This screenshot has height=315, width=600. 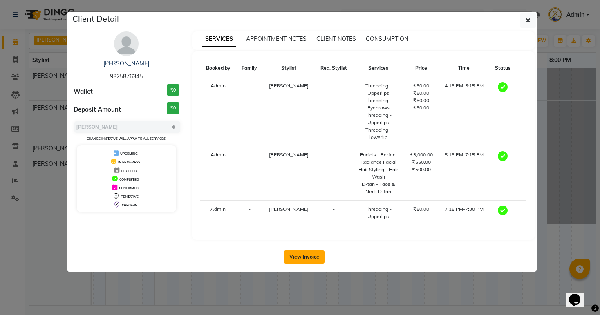 I want to click on div: D-tan - Face & Neck D-tan, so click(x=379, y=188).